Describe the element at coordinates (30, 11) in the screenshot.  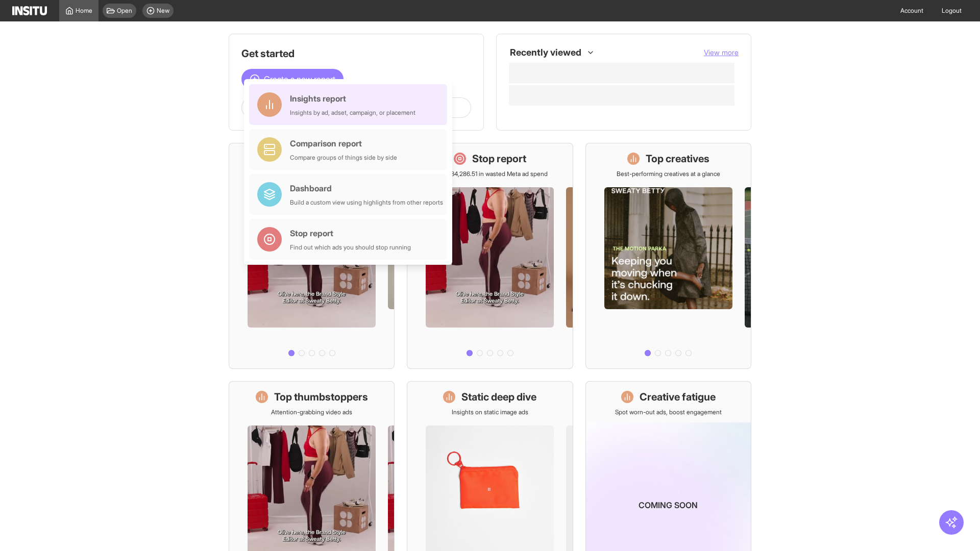
I see `img: Logo` at that location.